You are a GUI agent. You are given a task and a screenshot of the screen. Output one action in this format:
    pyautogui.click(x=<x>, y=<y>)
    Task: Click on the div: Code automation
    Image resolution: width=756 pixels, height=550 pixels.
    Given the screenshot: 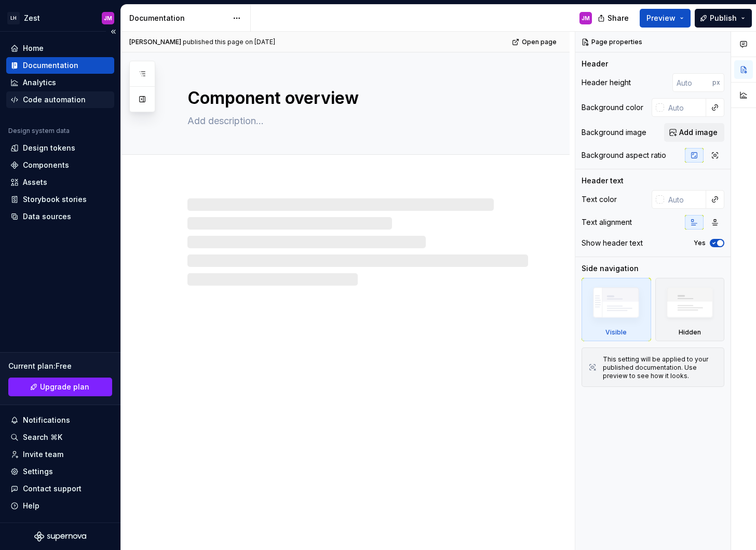 What is the action you would take?
    pyautogui.click(x=54, y=100)
    